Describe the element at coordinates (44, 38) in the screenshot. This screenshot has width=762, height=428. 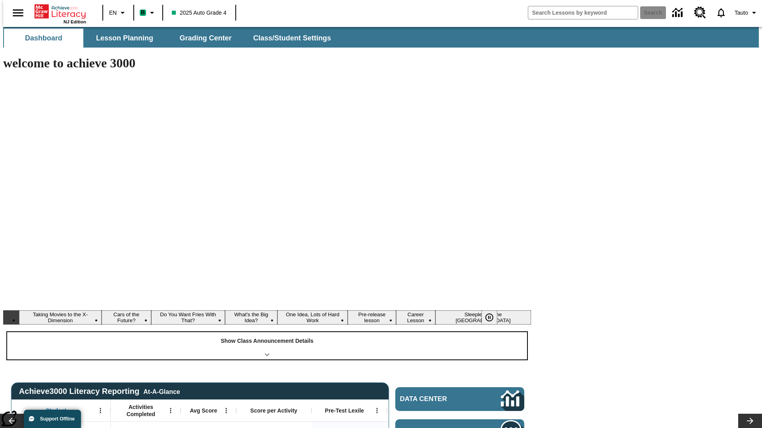
I see `button: Dashboard` at that location.